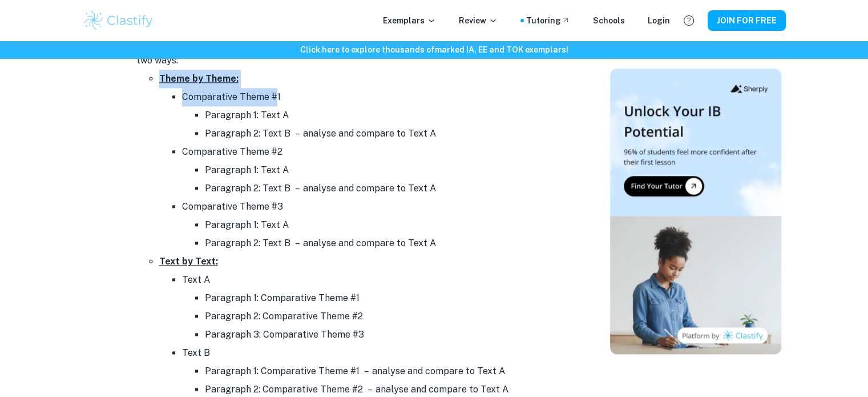 This screenshot has width=868, height=397. Describe the element at coordinates (199, 78) in the screenshot. I see `u: Theme by Theme:` at that location.